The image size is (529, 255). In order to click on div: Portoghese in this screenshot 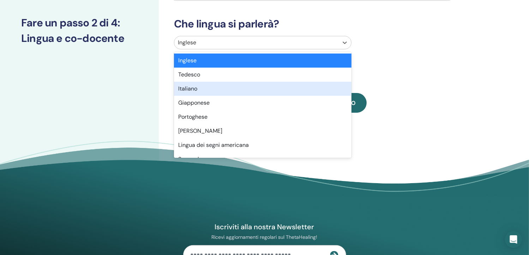, I will do `click(262, 117)`.